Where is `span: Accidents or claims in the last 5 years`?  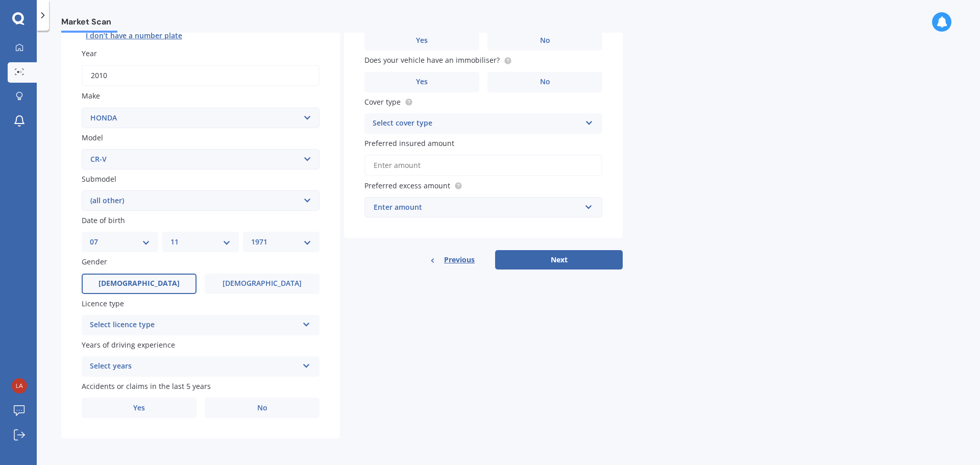
span: Accidents or claims in the last 5 years is located at coordinates (146, 386).